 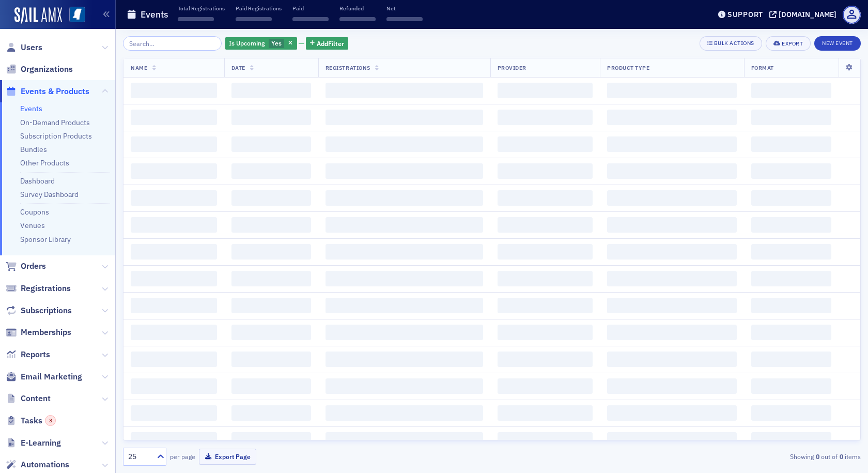 What do you see at coordinates (741, 456) in the screenshot?
I see `div: Showing out of items` at bounding box center [741, 456].